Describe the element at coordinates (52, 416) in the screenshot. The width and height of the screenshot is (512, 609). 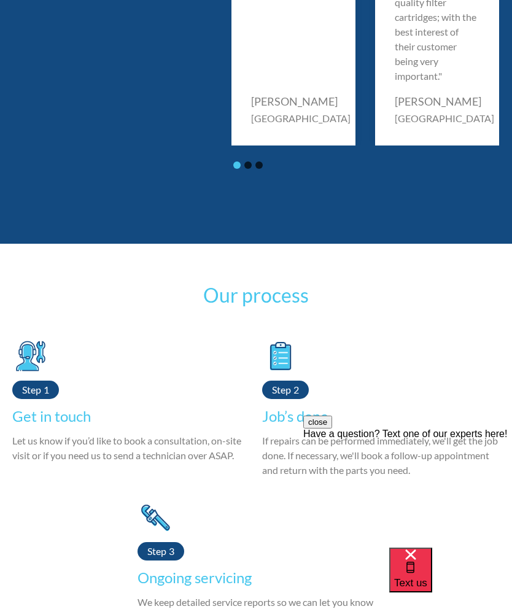
I see `h4: Get in touch` at that location.